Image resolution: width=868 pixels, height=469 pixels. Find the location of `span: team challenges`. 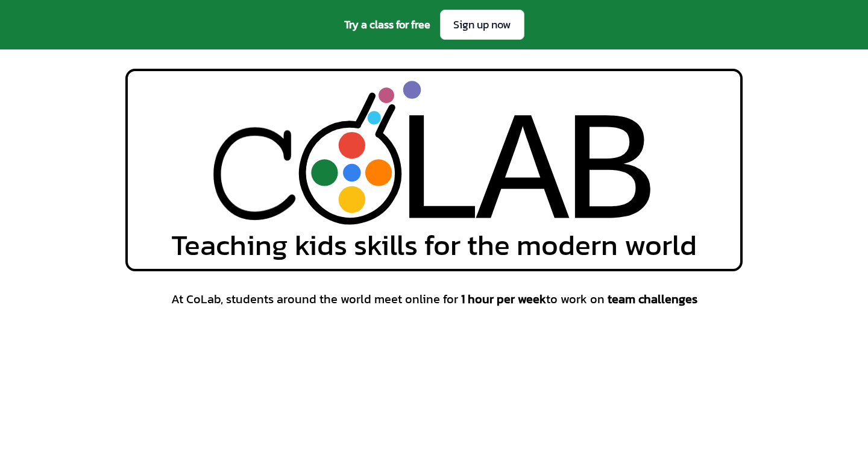

span: team challenges is located at coordinates (652, 299).